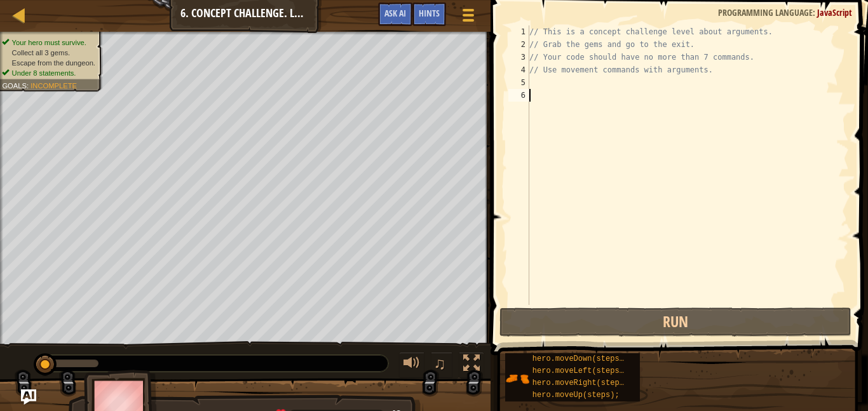 Image resolution: width=868 pixels, height=411 pixels. What do you see at coordinates (44, 73) in the screenshot?
I see `span: Under 8 statements.` at bounding box center [44, 73].